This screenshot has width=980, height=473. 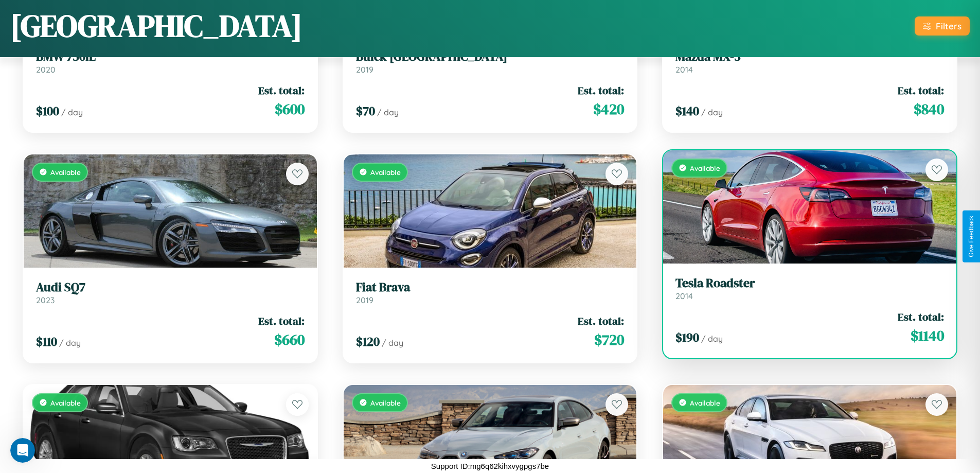 What do you see at coordinates (609, 340) in the screenshot?
I see `span: $ 720` at bounding box center [609, 340].